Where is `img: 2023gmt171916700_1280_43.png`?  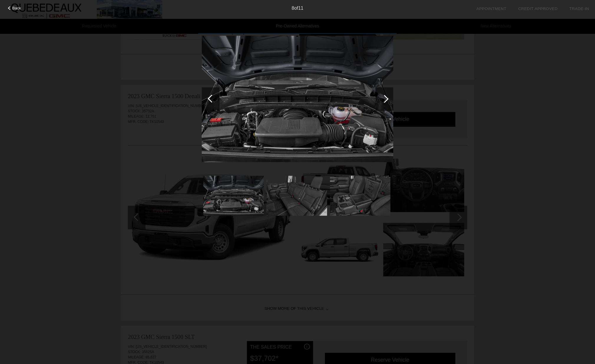 img: 2023gmt171916700_1280_43.png is located at coordinates (360, 196).